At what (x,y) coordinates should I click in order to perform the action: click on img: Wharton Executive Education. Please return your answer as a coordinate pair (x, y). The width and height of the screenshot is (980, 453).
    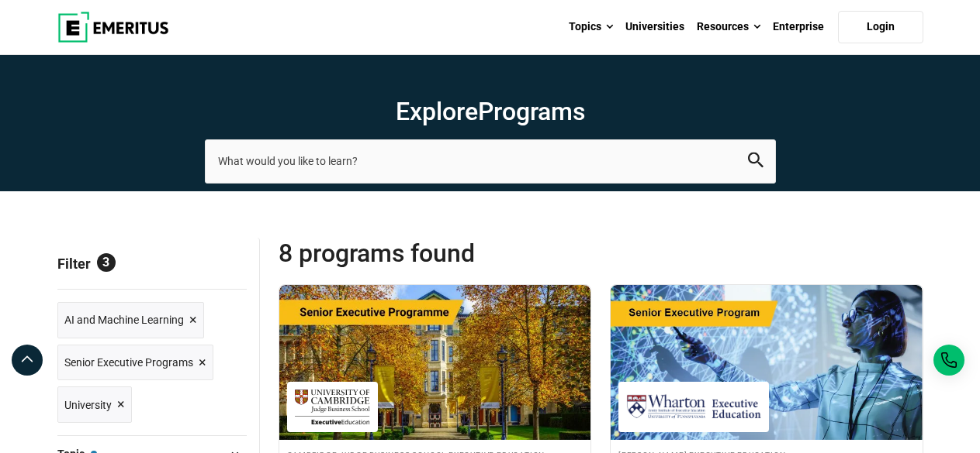
    Looking at the image, I should click on (694, 407).